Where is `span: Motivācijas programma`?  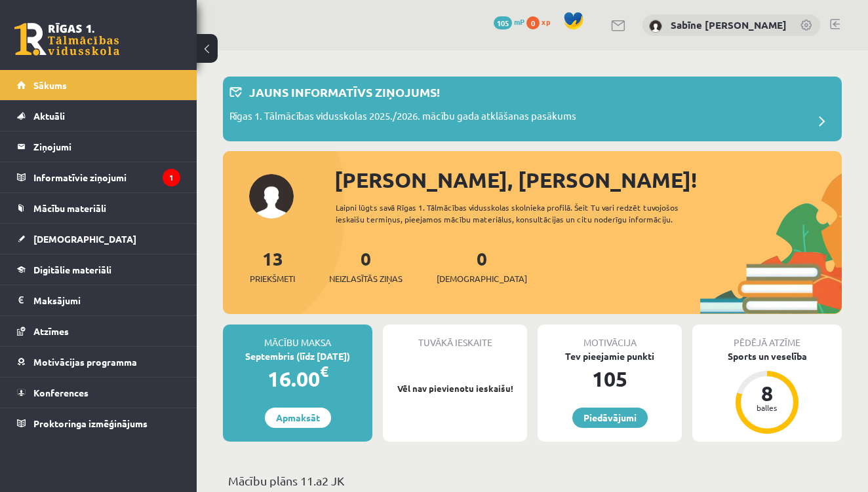 span: Motivācijas programma is located at coordinates (85, 362).